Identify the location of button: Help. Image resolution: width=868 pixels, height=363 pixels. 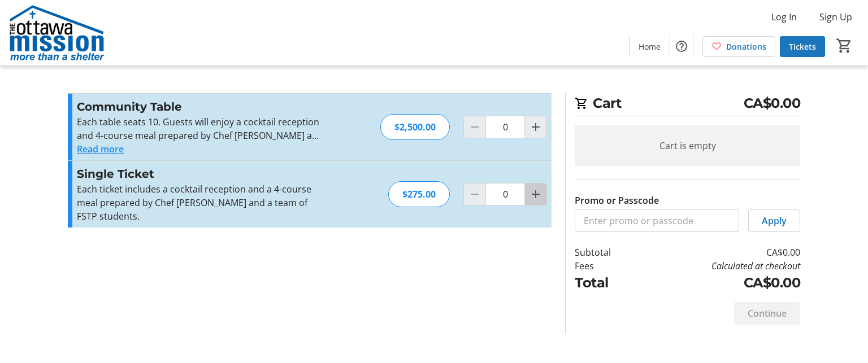
(682, 46).